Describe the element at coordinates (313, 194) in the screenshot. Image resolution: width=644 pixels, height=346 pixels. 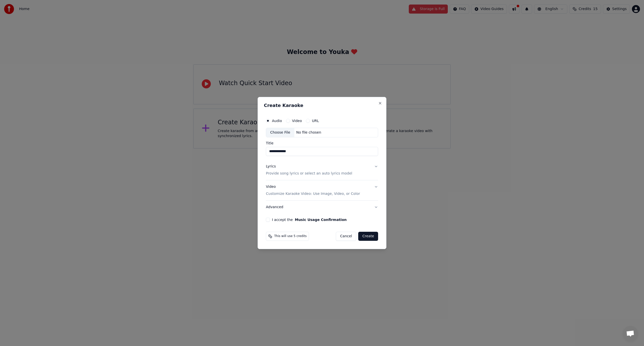
I see `p: Customize Karaoke Video: Use Image, Video, or Color` at that location.